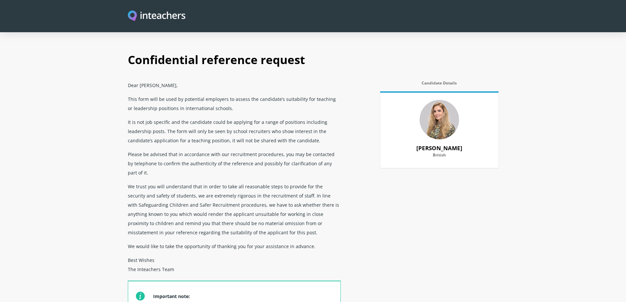  What do you see at coordinates (234, 104) in the screenshot?
I see `p: This form will be used by potential employers to assess the candidate’s suitability for teaching ...` at bounding box center [234, 104].